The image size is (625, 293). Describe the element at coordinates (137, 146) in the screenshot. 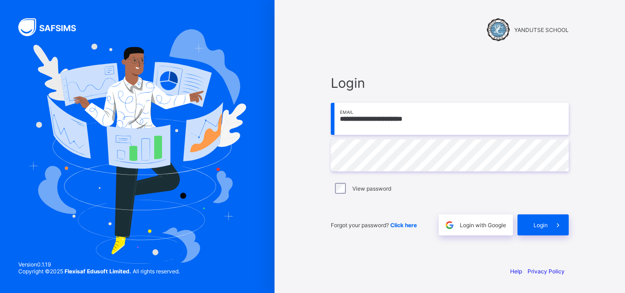

I see `img: Hero Image` at that location.